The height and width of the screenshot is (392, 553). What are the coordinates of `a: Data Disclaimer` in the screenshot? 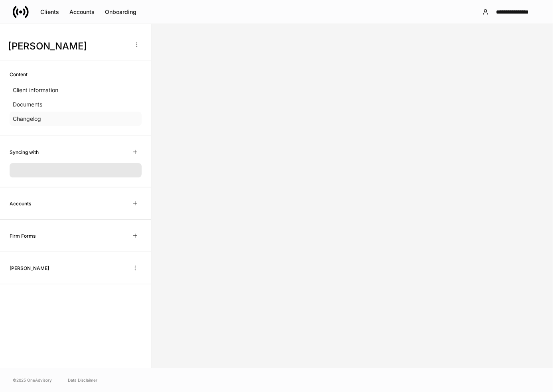 It's located at (83, 380).